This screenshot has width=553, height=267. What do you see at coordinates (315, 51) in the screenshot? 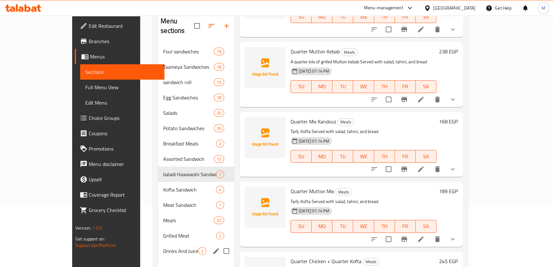
I see `span: Quarter Mutton Kebab` at bounding box center [315, 51].